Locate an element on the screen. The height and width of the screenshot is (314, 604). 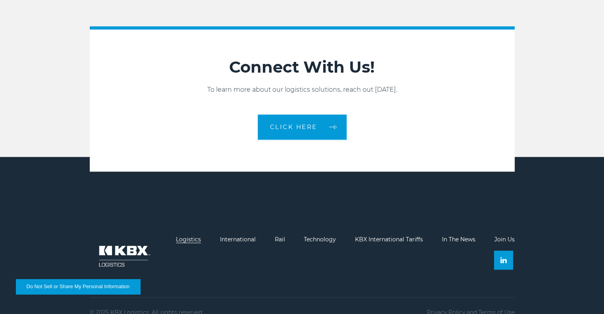
a: KBX International Tariffs is located at coordinates (389, 239).